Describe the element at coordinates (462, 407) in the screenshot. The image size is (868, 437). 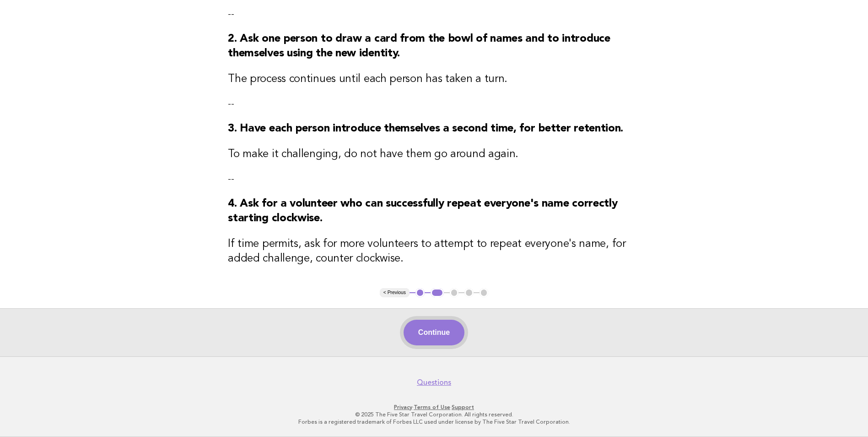
I see `a: Support` at that location.